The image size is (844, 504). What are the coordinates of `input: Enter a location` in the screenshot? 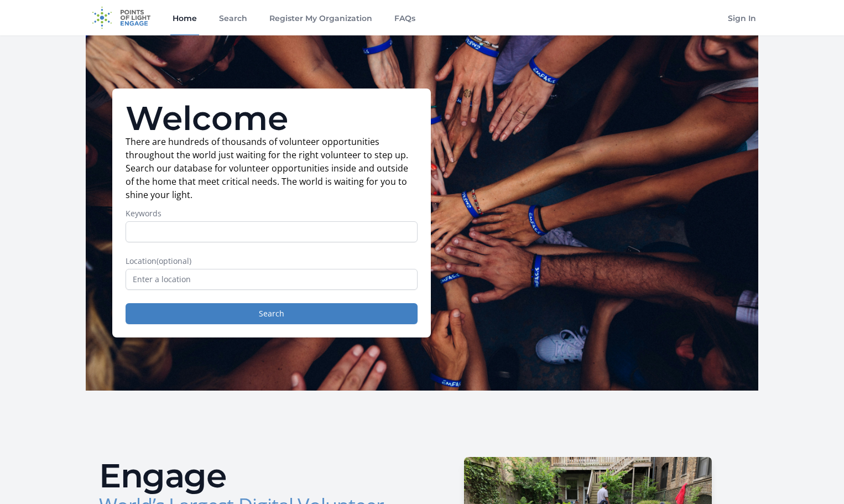 It's located at (272, 280).